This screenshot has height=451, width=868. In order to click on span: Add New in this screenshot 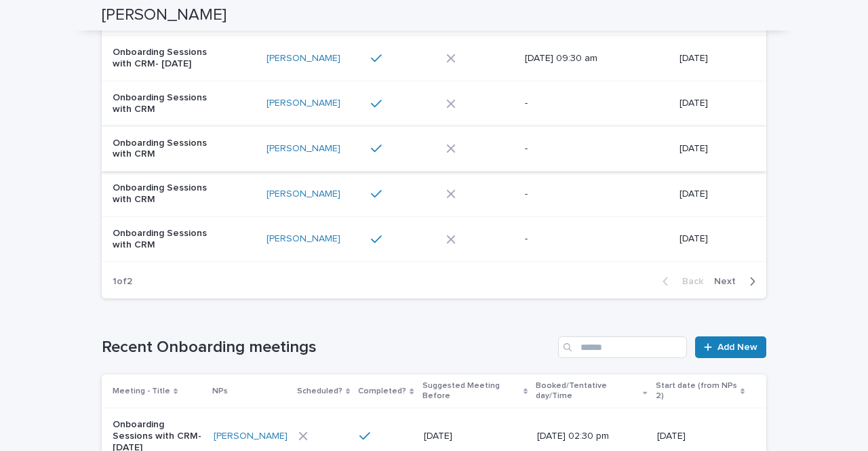, I will do `click(737, 347)`.